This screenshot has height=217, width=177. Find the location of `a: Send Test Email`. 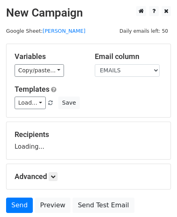

a: Send Test Email is located at coordinates (103, 205).